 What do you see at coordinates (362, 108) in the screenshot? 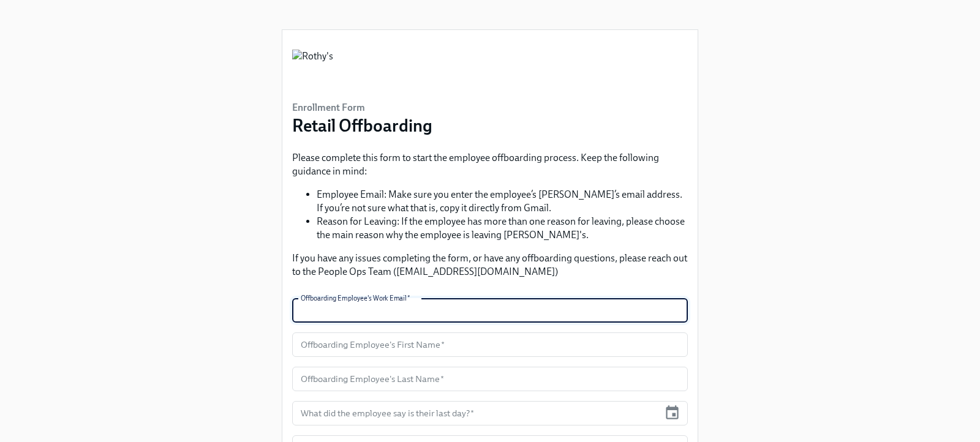
I see `h6: Enrollment Form` at bounding box center [362, 108].